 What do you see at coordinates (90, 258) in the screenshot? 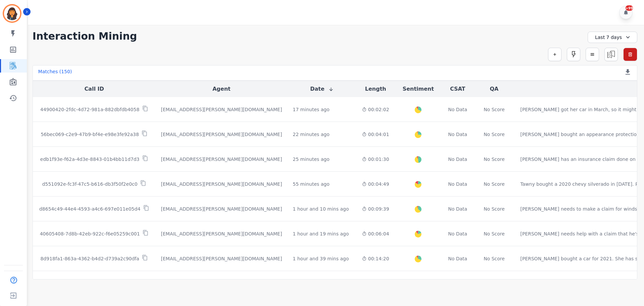
I see `p: 8d918fa1-863a-4362-b4d2-d739a2c90dfa` at bounding box center [90, 258].